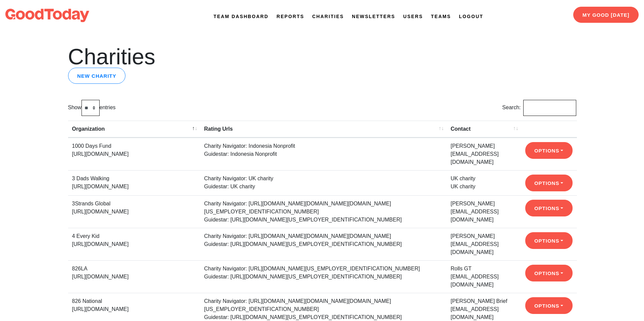  What do you see at coordinates (328, 16) in the screenshot?
I see `a: Charities` at bounding box center [328, 16].